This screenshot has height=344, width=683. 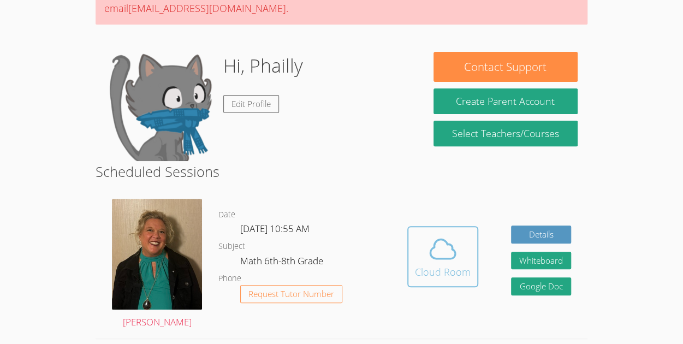 What do you see at coordinates (505, 101) in the screenshot?
I see `button: Create Parent Account` at bounding box center [505, 101].